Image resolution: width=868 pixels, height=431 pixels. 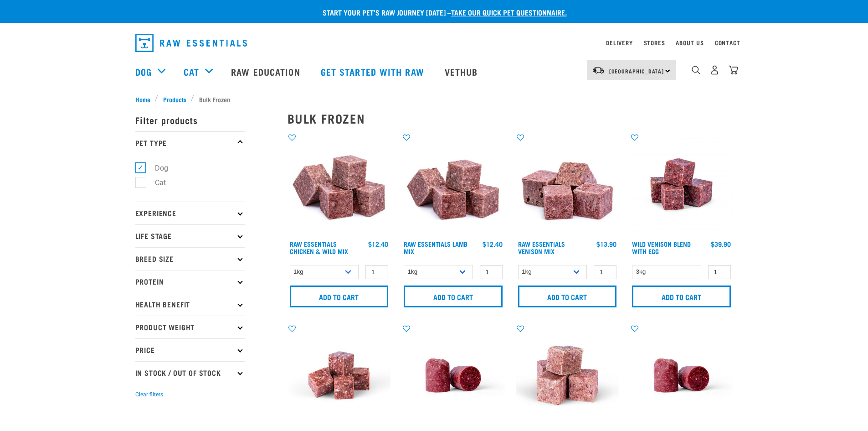 What do you see at coordinates (191, 43) in the screenshot?
I see `img: Raw Essentials Logo` at bounding box center [191, 43].